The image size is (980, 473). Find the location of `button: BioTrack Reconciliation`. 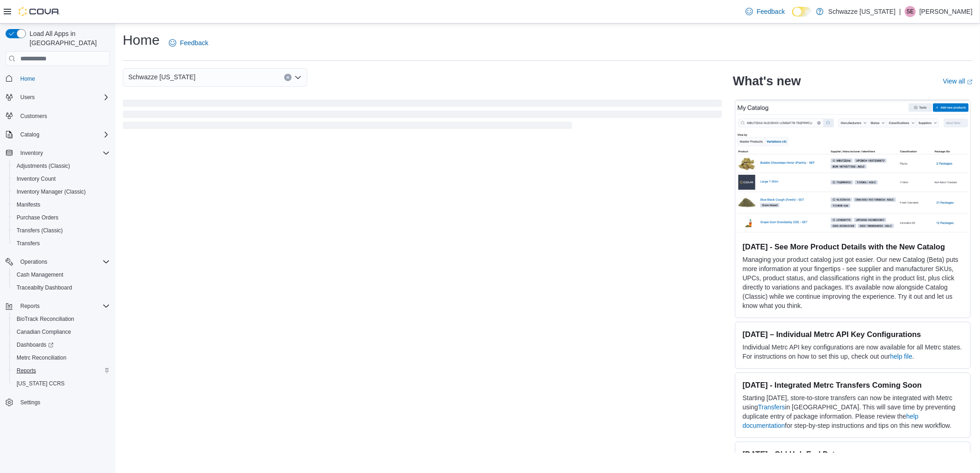

button: BioTrack Reconciliation is located at coordinates (61, 319).